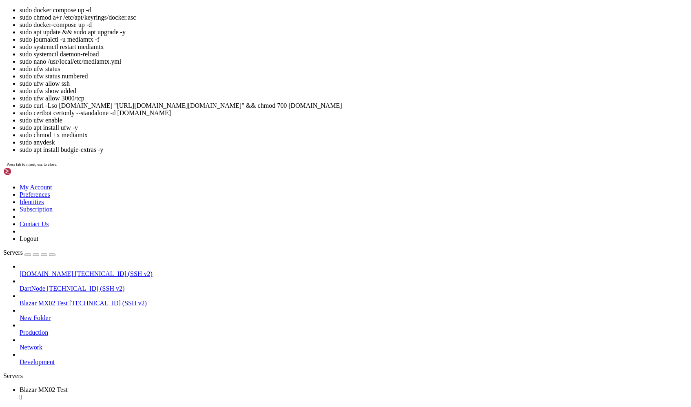 The width and height of the screenshot is (691, 407). Describe the element at coordinates (354, 344) in the screenshot. I see `li: Network` at that location.